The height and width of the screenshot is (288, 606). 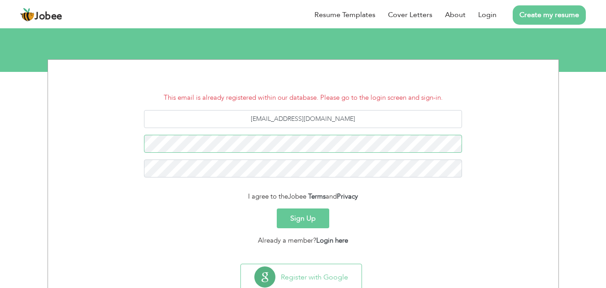 What do you see at coordinates (303, 240) in the screenshot?
I see `div: Already a member?` at bounding box center [303, 240].